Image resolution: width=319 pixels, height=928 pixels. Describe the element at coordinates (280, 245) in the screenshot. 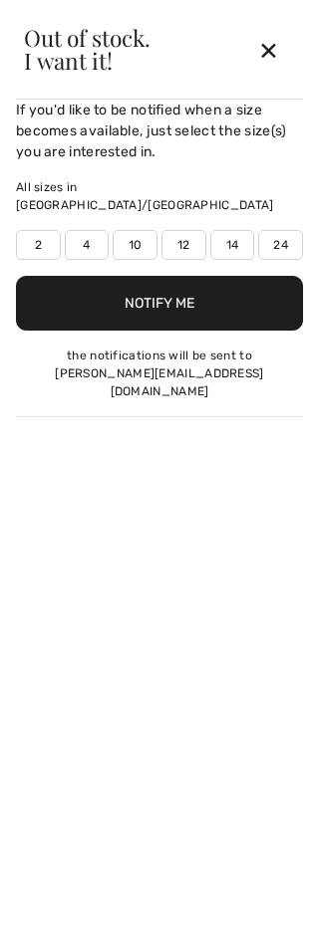

I see `label: 24` at that location.